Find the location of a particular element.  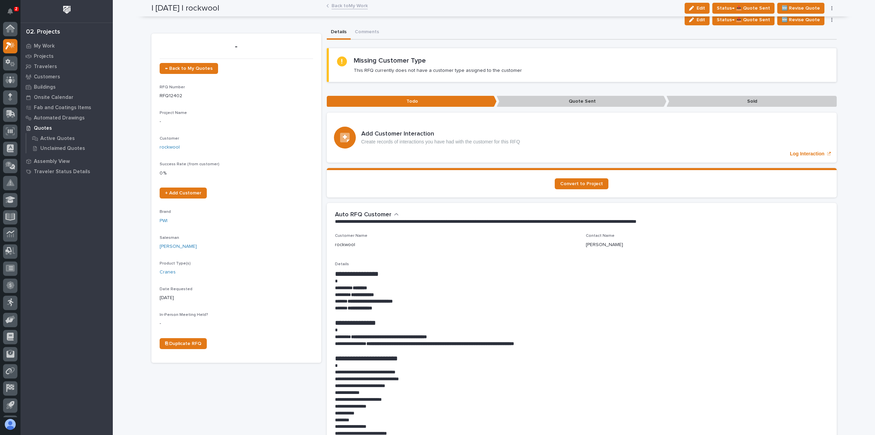

span: Success Rate (from customer) is located at coordinates (189, 164).